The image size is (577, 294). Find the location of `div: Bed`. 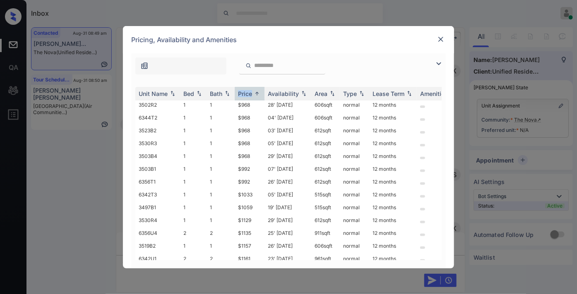

div: Bed is located at coordinates (189, 94).